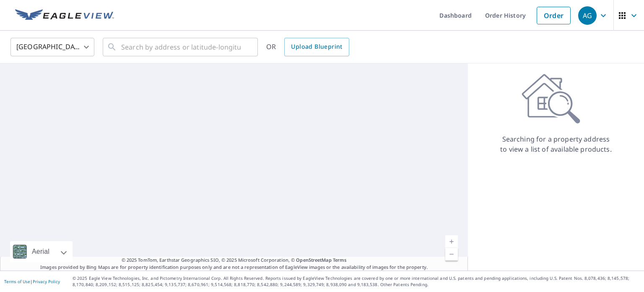 This screenshot has height=292, width=644. What do you see at coordinates (46, 281) in the screenshot?
I see `a: Privacy Policy` at bounding box center [46, 281].